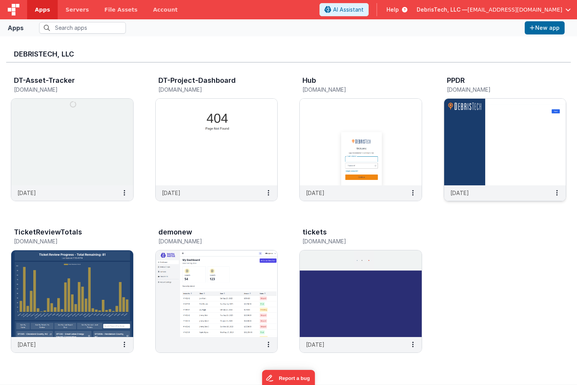 This screenshot has height=385, width=577. Describe the element at coordinates (545, 28) in the screenshot. I see `button: New app` at that location.